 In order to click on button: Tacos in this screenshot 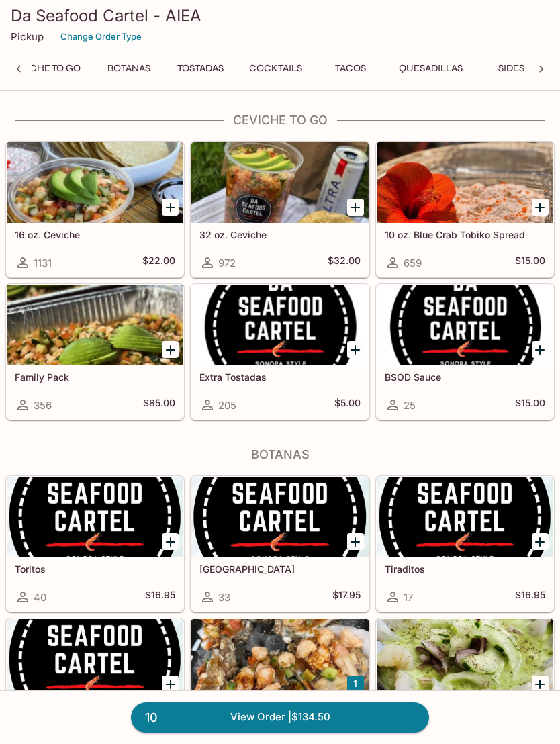, I will do `click(351, 69)`.